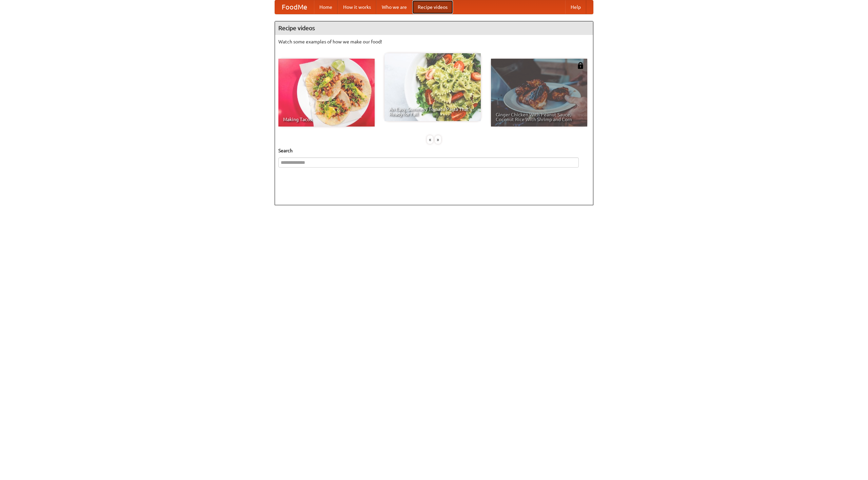 This screenshot has width=868, height=480. I want to click on img: 483408.png, so click(581, 65).